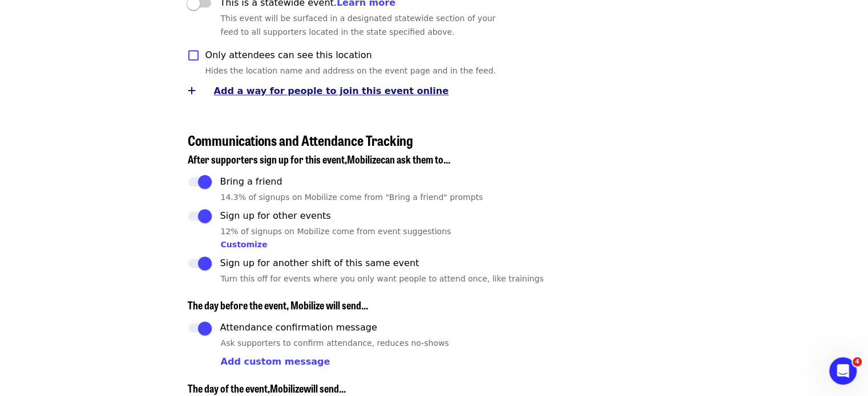 The height and width of the screenshot is (396, 868). What do you see at coordinates (275, 362) in the screenshot?
I see `button: Add custom message` at bounding box center [275, 362].